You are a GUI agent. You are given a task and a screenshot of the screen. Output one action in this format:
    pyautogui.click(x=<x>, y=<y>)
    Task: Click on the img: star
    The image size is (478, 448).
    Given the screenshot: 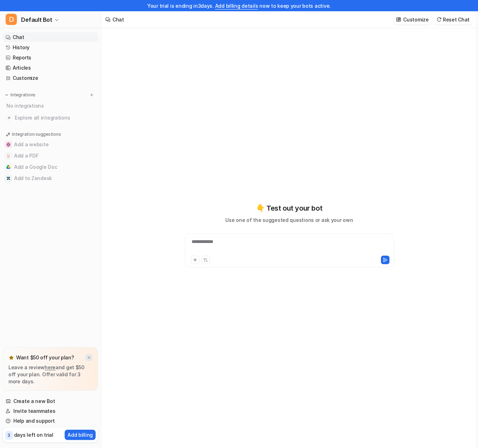 What is the action you would take?
    pyautogui.click(x=11, y=358)
    